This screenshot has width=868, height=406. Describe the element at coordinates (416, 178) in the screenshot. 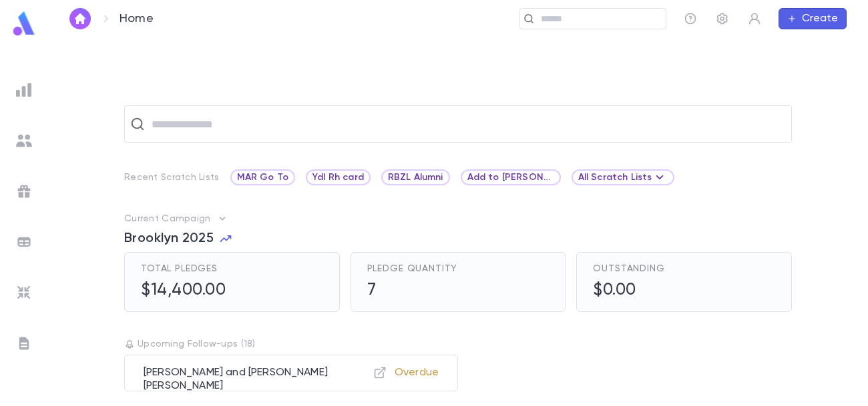

I see `div: RBZL Alumni` at that location.